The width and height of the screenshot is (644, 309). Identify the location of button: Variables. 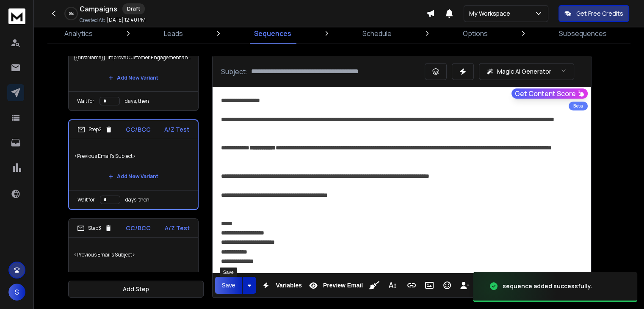
(281, 285).